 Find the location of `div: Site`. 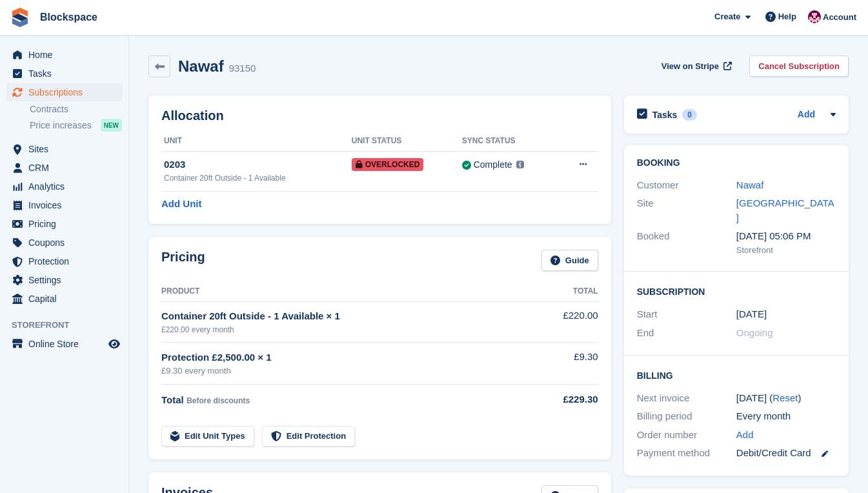

div: Site is located at coordinates (686, 210).